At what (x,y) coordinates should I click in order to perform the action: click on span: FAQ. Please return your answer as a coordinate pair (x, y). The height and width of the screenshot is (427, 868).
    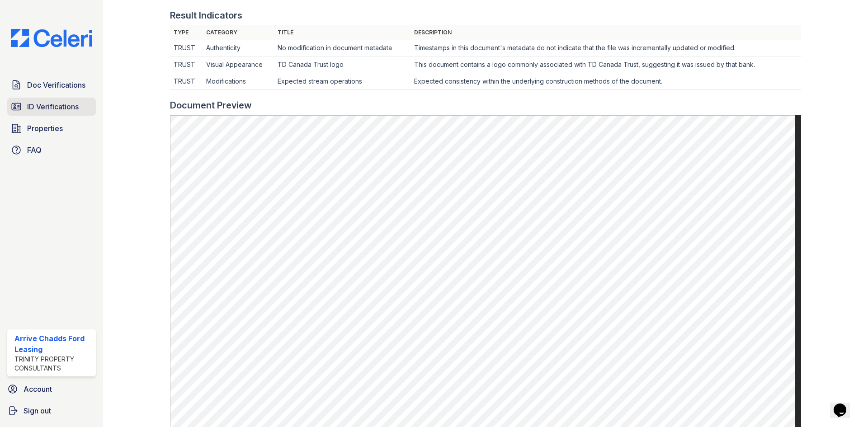
    Looking at the image, I should click on (34, 150).